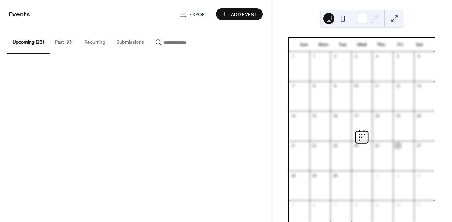 This screenshot has width=452, height=222. What do you see at coordinates (419, 145) in the screenshot?
I see `div: 27` at bounding box center [419, 145].